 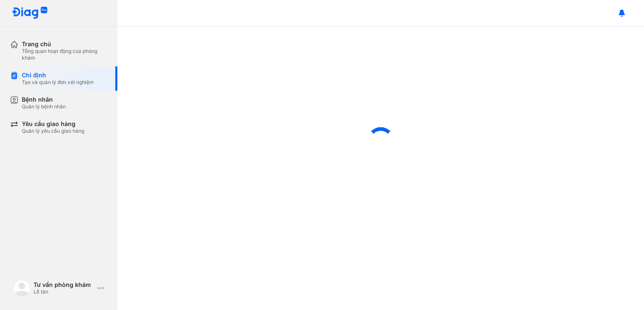 I want to click on div: Quản lý yêu cầu giao hàng, so click(x=53, y=131).